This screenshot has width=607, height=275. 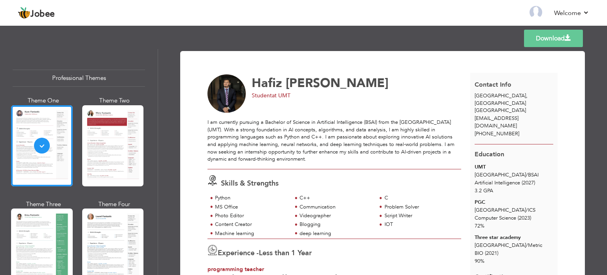 I want to click on div: IOT, so click(x=421, y=224).